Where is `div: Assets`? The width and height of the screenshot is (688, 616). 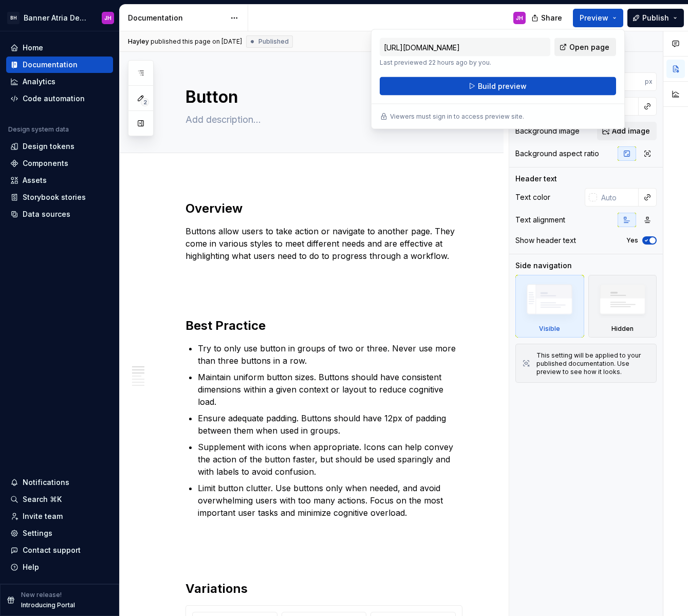
div: Assets is located at coordinates (34, 180).